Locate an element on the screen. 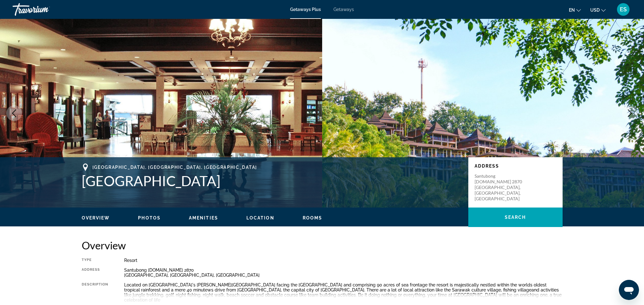  span: Rooms is located at coordinates (312, 218).